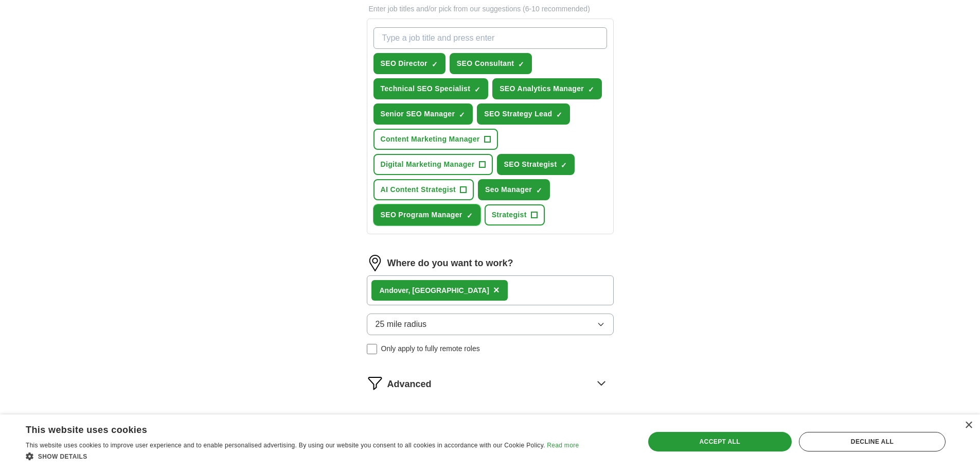 This screenshot has height=469, width=980. I want to click on button: AI Content Strategist, so click(424, 189).